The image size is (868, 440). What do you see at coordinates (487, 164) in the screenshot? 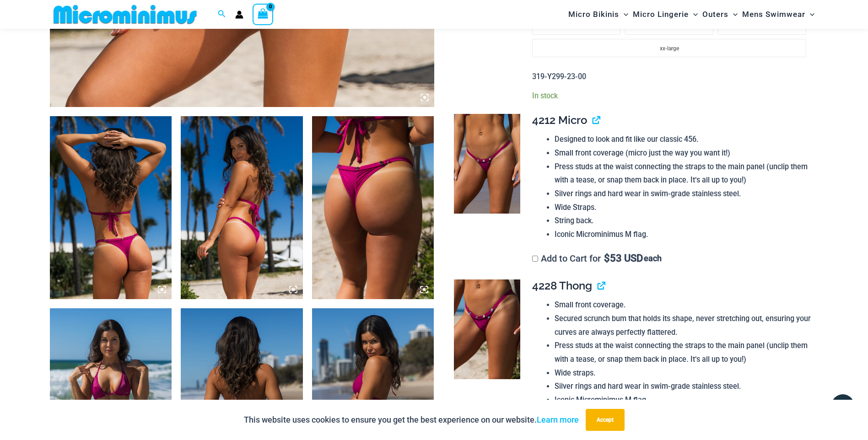
I see `img: Tight Rope Pink 319 4212 Micro` at bounding box center [487, 164].